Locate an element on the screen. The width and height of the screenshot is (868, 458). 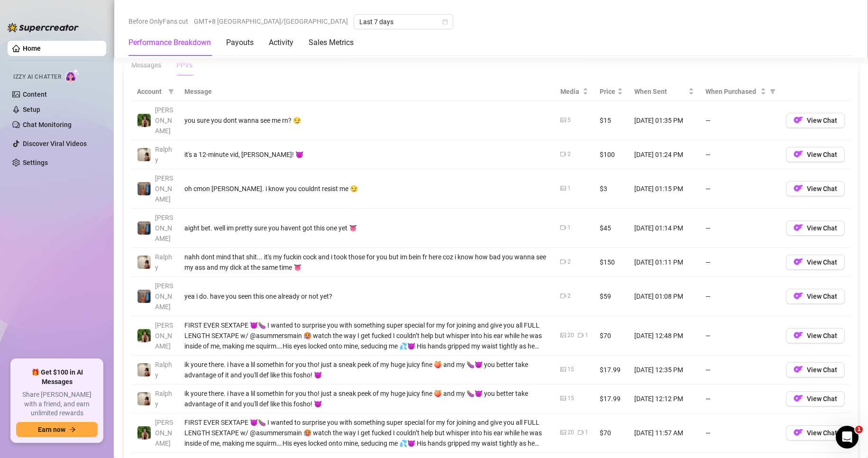
div: FIRST EVER SEXTAPE 😈🍆 I wanted to surprise you with something super special for my for joining an... is located at coordinates (366, 432).